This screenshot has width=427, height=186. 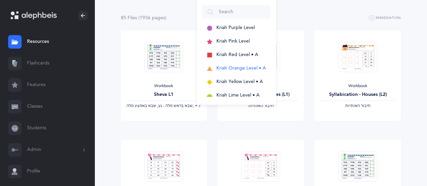 What do you see at coordinates (238, 95) in the screenshot?
I see `span: Kriah Lime Level • A` at bounding box center [238, 95].